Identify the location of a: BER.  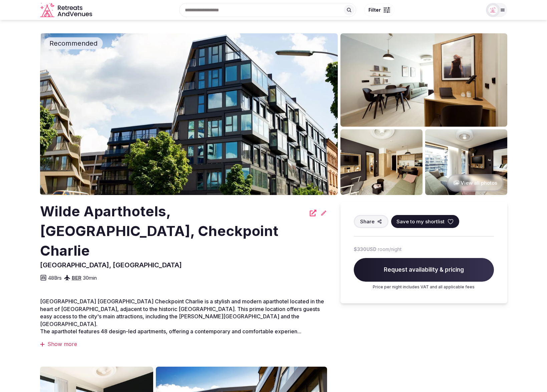
(77, 278).